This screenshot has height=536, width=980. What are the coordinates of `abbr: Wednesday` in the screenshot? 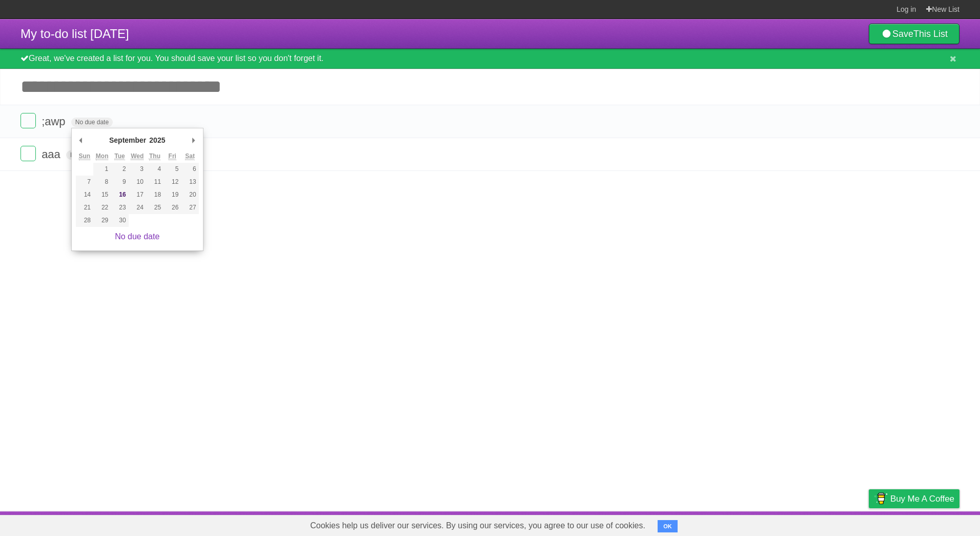 It's located at (137, 156).